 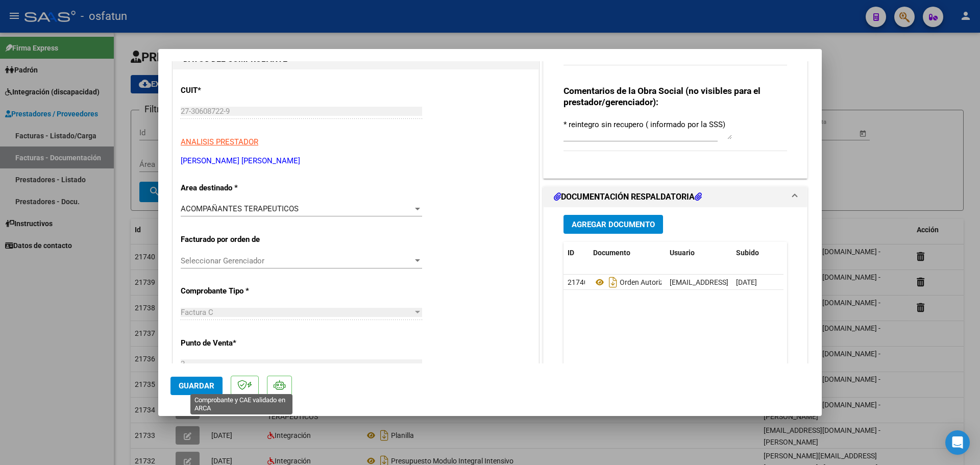 What do you see at coordinates (571, 252) in the screenshot?
I see `span: ID` at bounding box center [571, 252].